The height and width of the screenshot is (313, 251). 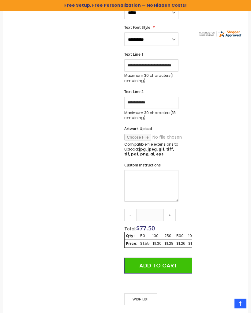 I want to click on img: 4pens.com widget logo, so click(x=220, y=34).